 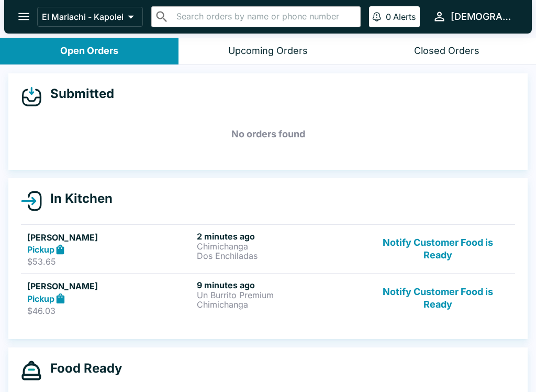 I want to click on p: Alerts, so click(x=404, y=17).